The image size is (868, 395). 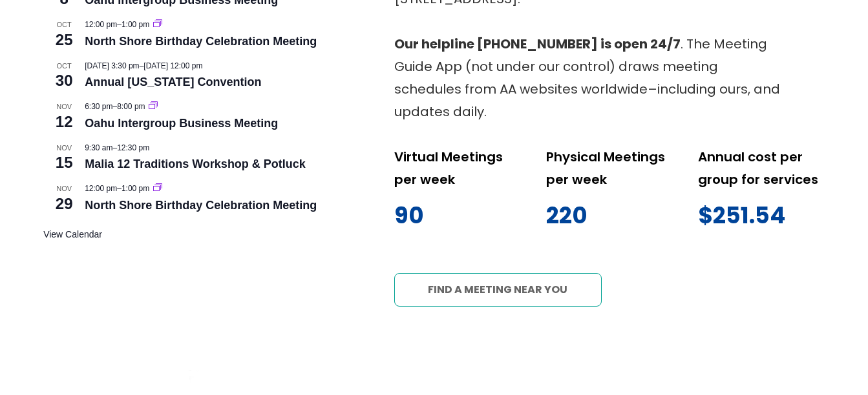 I want to click on a: Event series: Oahu Intergroup Business Meeting, so click(x=153, y=106).